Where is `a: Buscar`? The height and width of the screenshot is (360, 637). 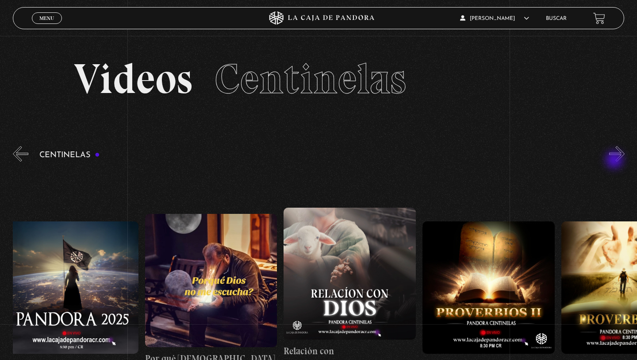
a: Buscar is located at coordinates (556, 19).